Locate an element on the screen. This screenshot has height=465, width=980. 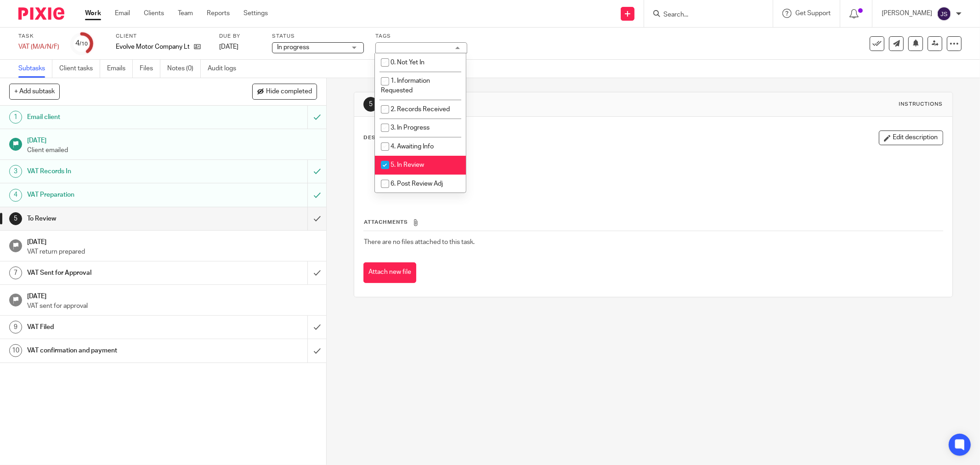
a: Reports is located at coordinates (218, 14).